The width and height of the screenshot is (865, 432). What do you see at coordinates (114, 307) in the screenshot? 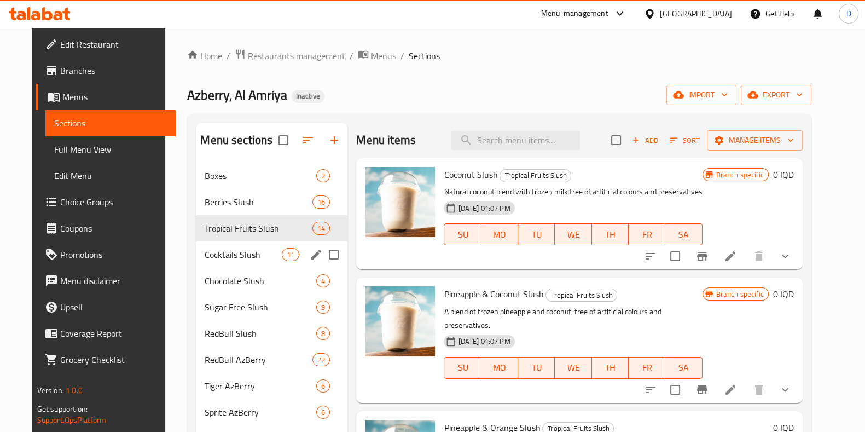
I see `span: Upsell` at bounding box center [114, 307].